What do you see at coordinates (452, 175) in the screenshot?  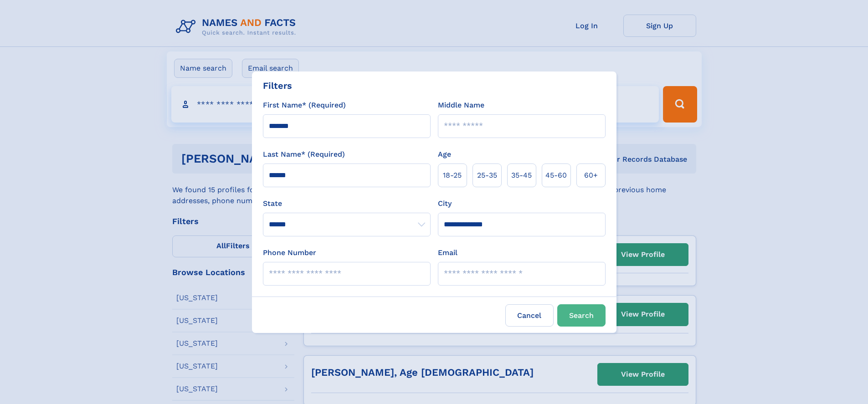 I see `span: 18‑25` at bounding box center [452, 175].